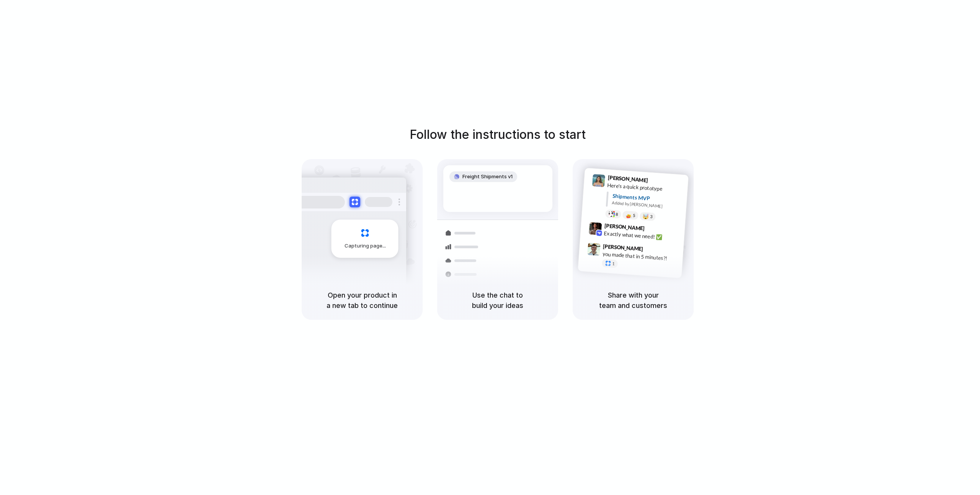 This screenshot has width=980, height=495. What do you see at coordinates (633, 301) in the screenshot?
I see `h5: Share with your team and customers` at bounding box center [633, 301].